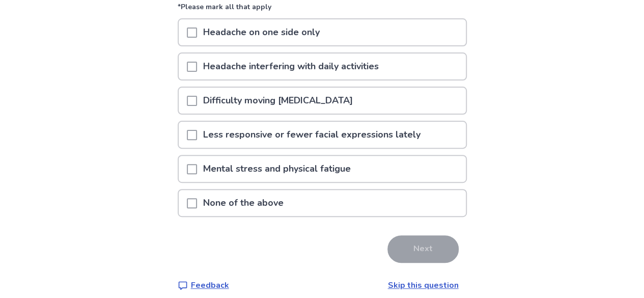 The image size is (644, 298). What do you see at coordinates (243, 203) in the screenshot?
I see `p: None of the above` at bounding box center [243, 203].